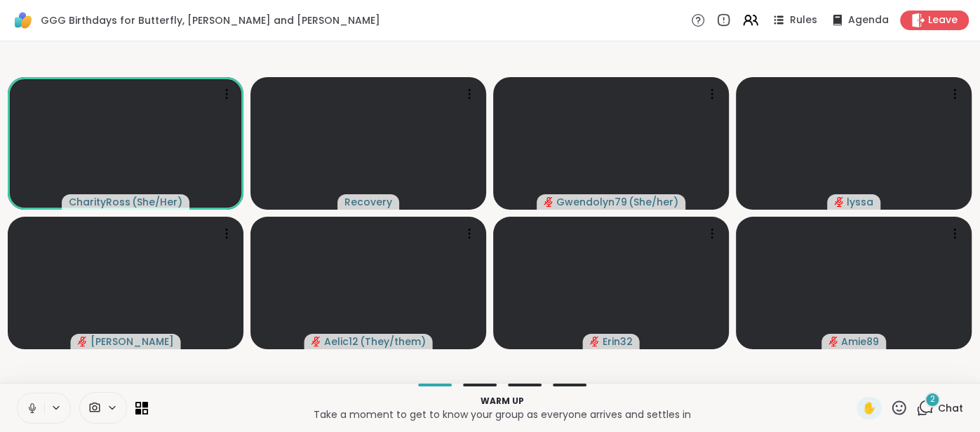  What do you see at coordinates (503, 401) in the screenshot?
I see `p: Warm up` at bounding box center [503, 401].